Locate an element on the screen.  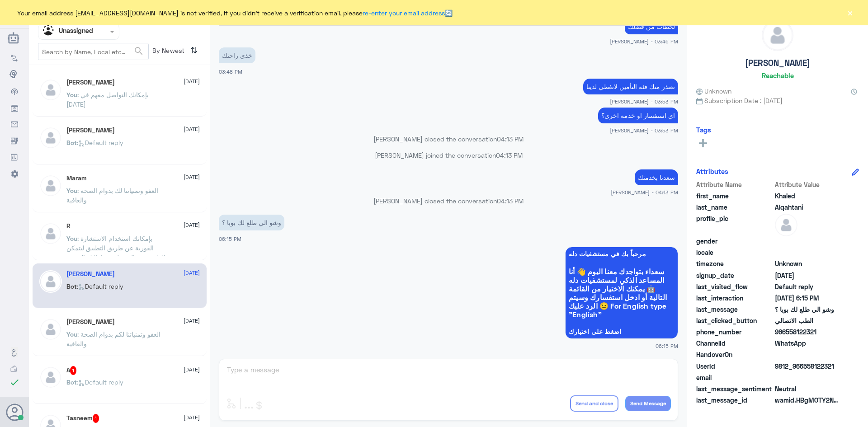
span: 0 is located at coordinates (807, 389).